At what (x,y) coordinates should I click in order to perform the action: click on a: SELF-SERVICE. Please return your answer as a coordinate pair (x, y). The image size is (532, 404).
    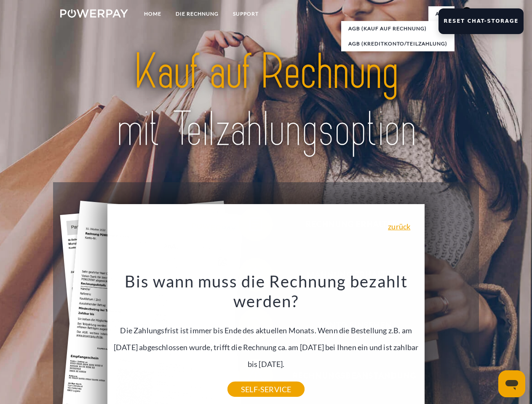
    Looking at the image, I should click on (266, 390).